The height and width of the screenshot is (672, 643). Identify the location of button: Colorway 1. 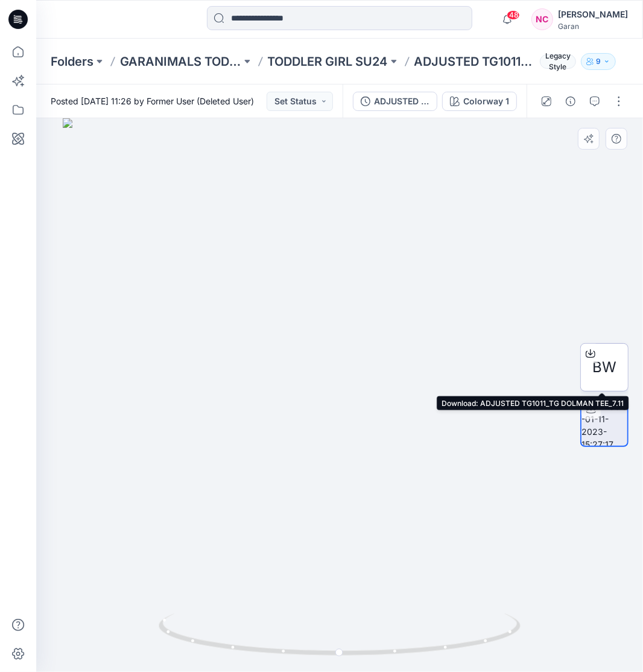
(480, 101).